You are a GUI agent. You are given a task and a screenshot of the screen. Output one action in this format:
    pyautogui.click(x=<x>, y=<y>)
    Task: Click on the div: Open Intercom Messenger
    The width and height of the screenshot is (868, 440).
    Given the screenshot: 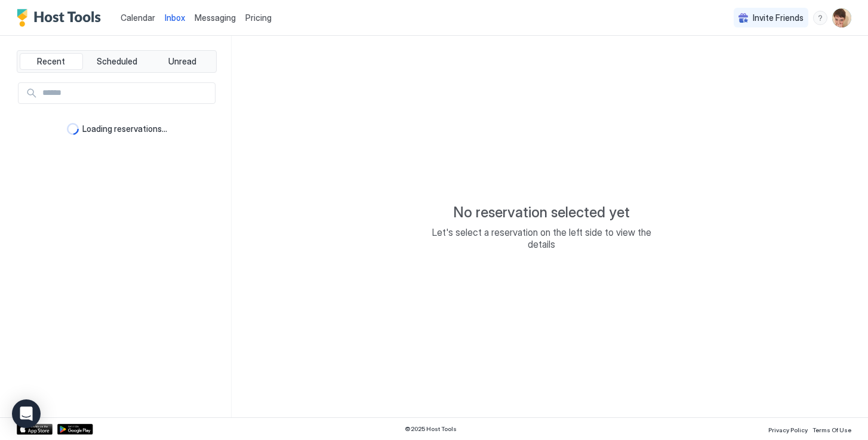 What is the action you would take?
    pyautogui.click(x=26, y=414)
    